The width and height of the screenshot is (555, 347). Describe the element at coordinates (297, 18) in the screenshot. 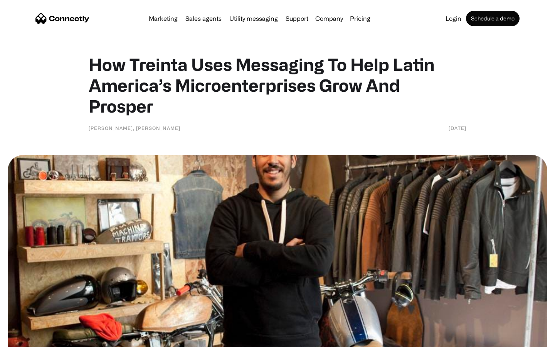

I see `a: Support` at that location.